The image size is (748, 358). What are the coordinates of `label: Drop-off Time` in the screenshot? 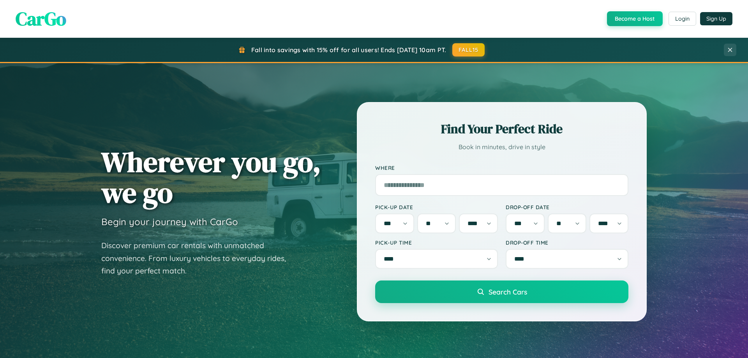 It's located at (567, 242).